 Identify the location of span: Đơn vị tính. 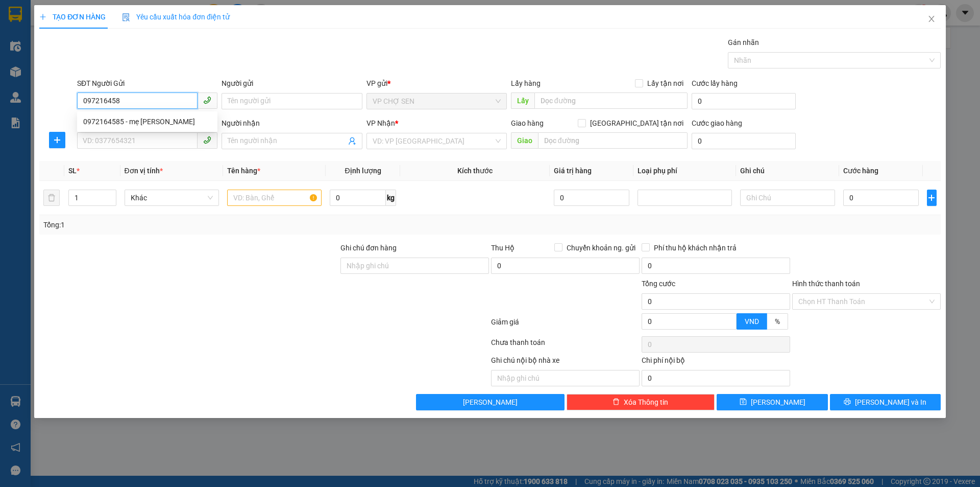
(144, 171).